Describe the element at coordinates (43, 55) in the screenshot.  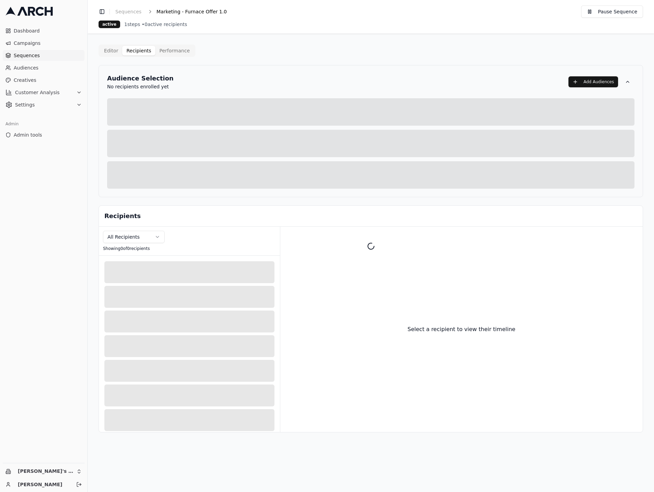
I see `a: Sequences` at that location.